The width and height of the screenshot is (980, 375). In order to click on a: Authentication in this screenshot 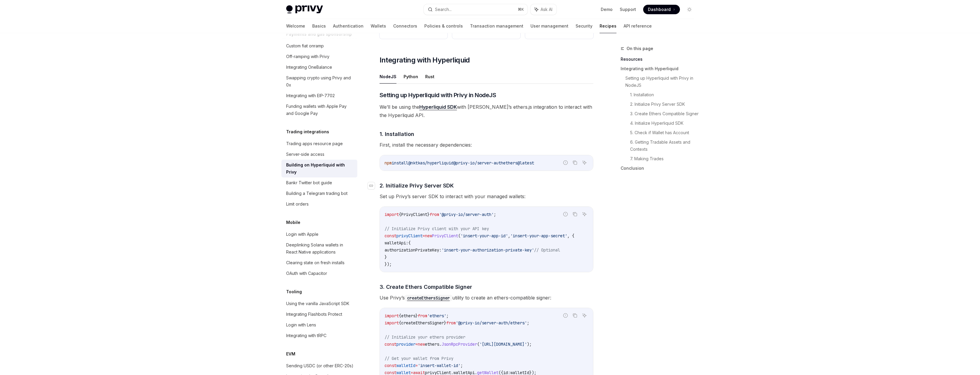, I will do `click(348, 26)`.